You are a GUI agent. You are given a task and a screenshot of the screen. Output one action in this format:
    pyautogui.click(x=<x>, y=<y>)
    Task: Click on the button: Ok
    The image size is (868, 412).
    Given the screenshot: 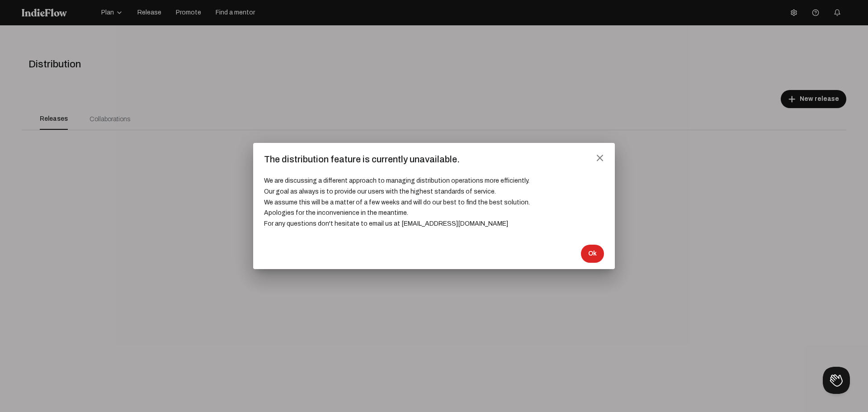 What is the action you would take?
    pyautogui.click(x=592, y=253)
    